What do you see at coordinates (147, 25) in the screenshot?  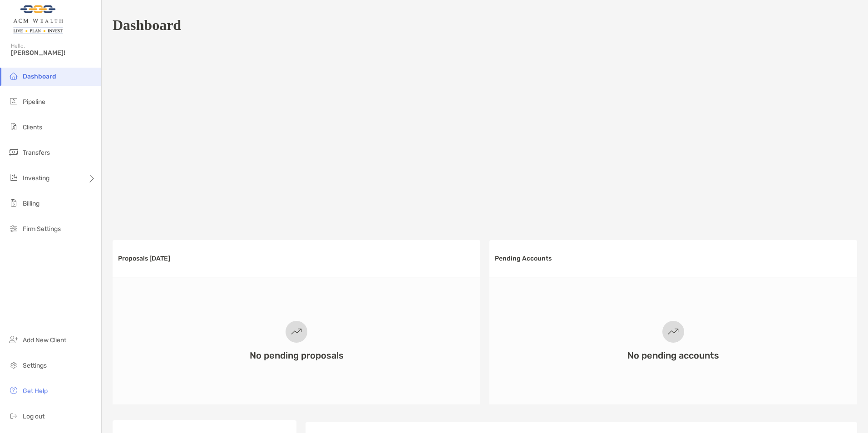 I see `h1: Dashboard` at bounding box center [147, 25].